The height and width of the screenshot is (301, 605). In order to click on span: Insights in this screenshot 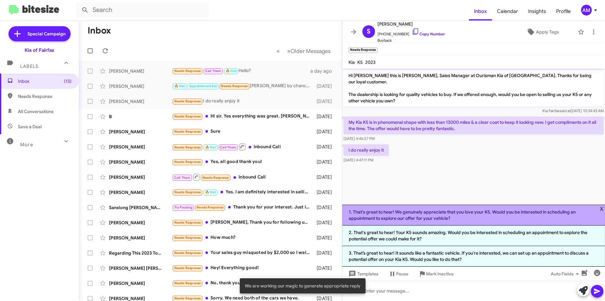, I will do `click(537, 11)`.